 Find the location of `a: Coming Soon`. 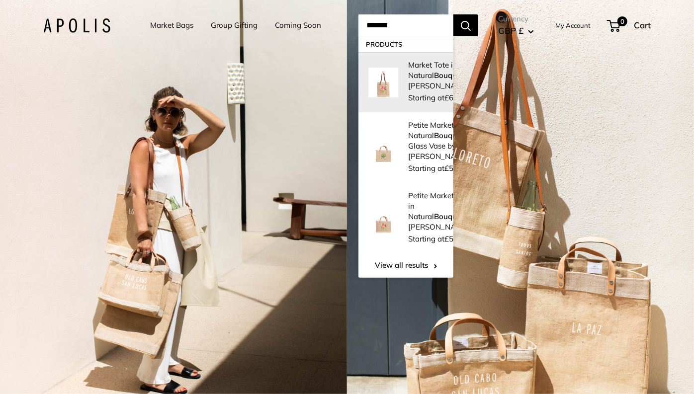

a: Coming Soon is located at coordinates (298, 25).